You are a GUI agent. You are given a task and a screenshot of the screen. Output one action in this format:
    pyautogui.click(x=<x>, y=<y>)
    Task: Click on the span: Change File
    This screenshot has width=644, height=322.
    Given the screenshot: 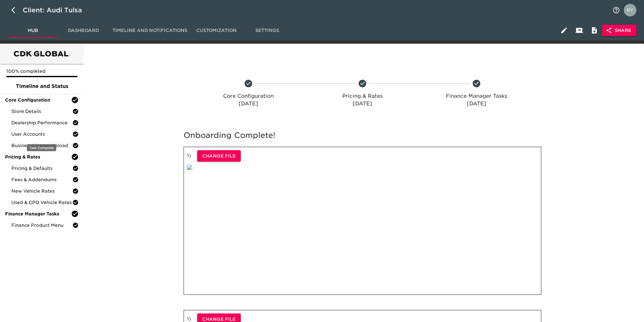 What is the action you would take?
    pyautogui.click(x=219, y=156)
    